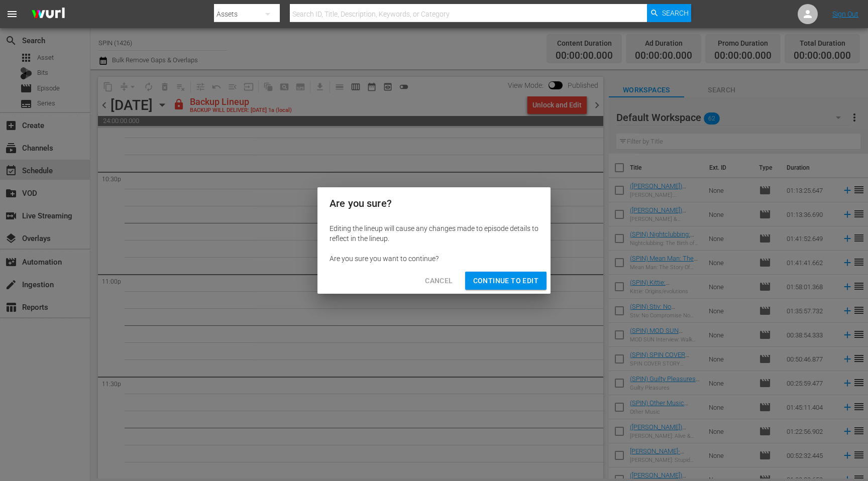 This screenshot has height=481, width=868. Describe the element at coordinates (506, 281) in the screenshot. I see `span: Continue to Edit` at that location.